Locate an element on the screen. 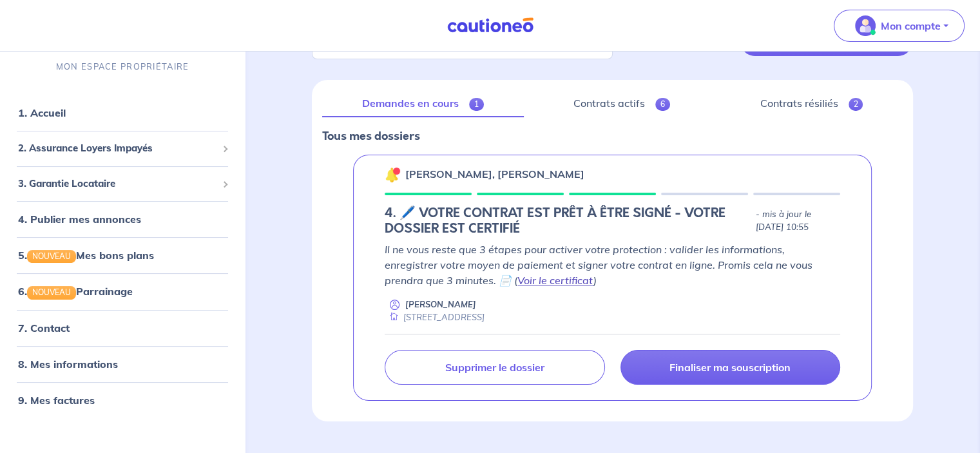  p: Il ne vous reste que 3 étapes pour activer votre protection : valider les informations, enregistr... is located at coordinates (612, 265).